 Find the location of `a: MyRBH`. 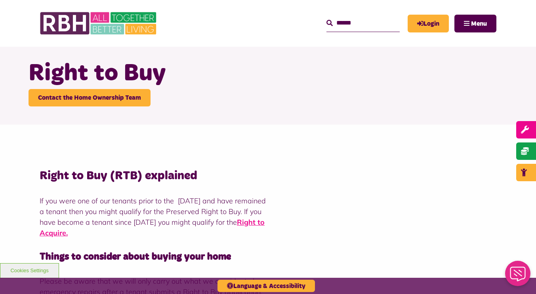

a: MyRBH is located at coordinates (428, 23).